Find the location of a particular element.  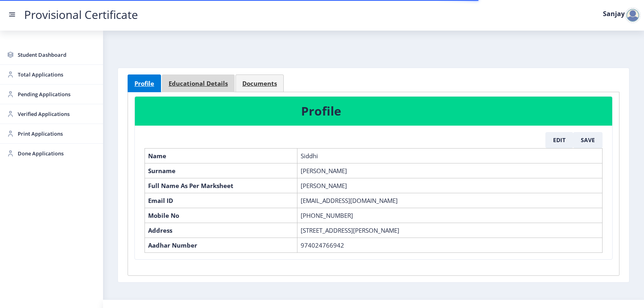

span: Print Applications is located at coordinates (57, 134).